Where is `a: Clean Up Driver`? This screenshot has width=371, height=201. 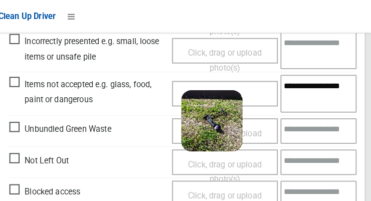 a: Clean Up Driver is located at coordinates (34, 16).